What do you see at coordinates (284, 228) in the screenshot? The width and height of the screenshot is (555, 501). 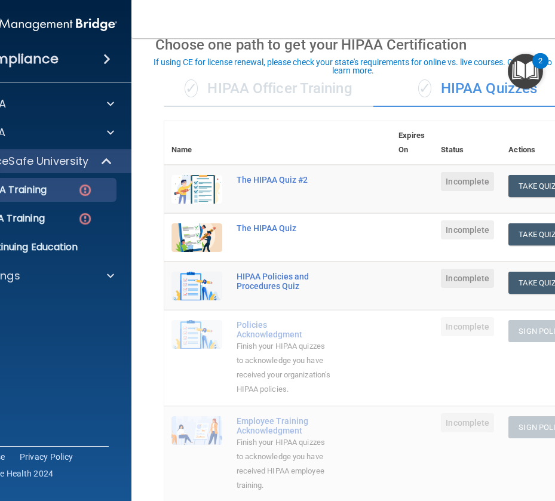 I see `div: The HIPAA Quiz` at bounding box center [284, 228].